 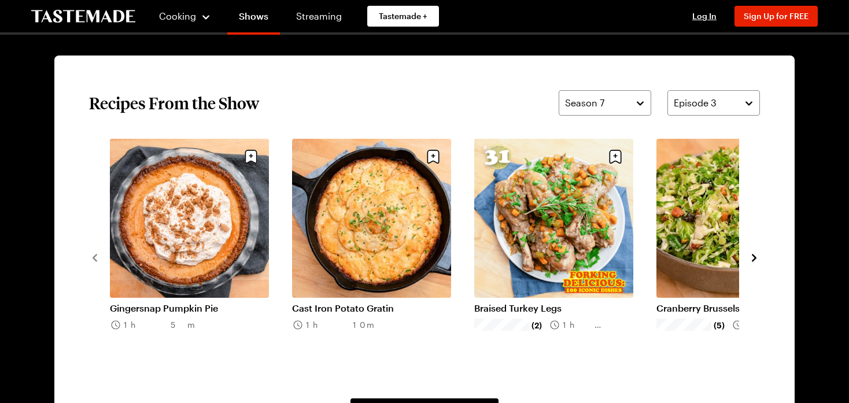 I want to click on button: navigate to next item, so click(x=754, y=257).